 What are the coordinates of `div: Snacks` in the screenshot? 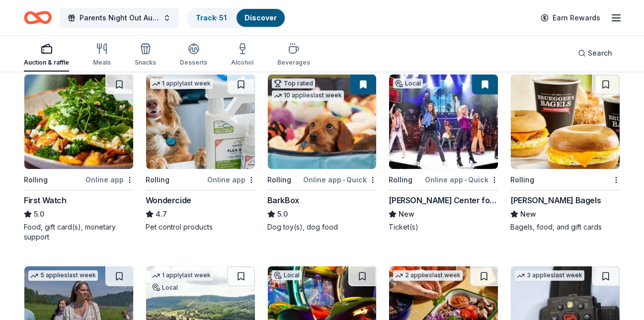 It's located at (145, 62).